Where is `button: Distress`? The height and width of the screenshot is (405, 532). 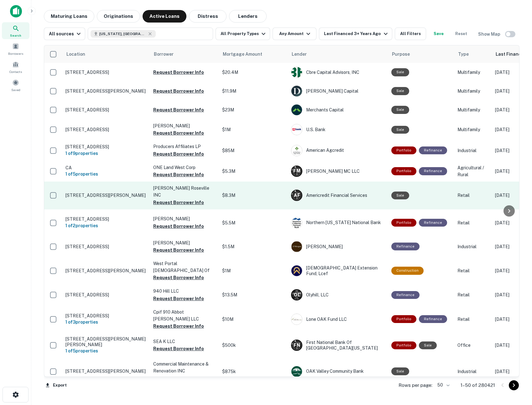 button: Distress is located at coordinates (208, 16).